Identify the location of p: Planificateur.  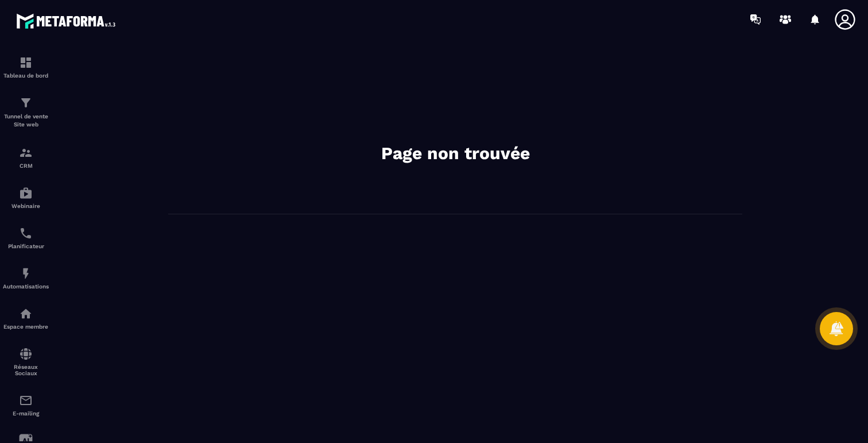
(26, 246).